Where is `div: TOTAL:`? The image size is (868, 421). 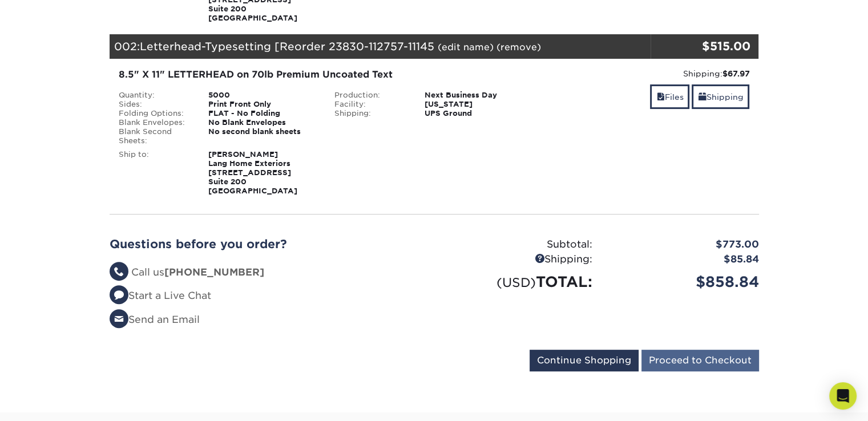 div: TOTAL: is located at coordinates (518, 282).